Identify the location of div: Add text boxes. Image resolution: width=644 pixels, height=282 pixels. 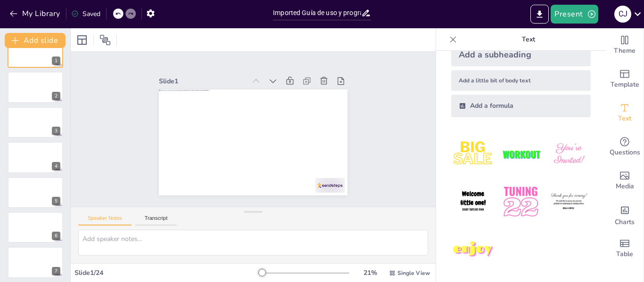
(625, 113).